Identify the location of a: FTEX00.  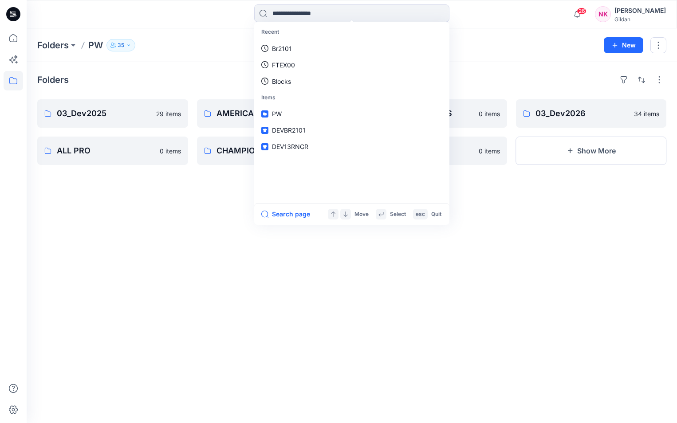
(352, 65).